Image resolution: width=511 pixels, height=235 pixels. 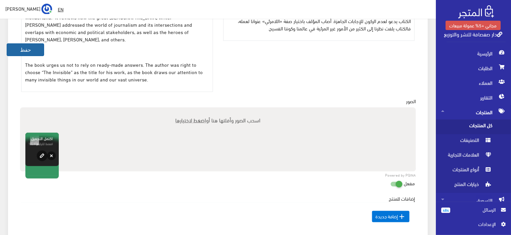 I want to click on u: EN, so click(x=60, y=9).